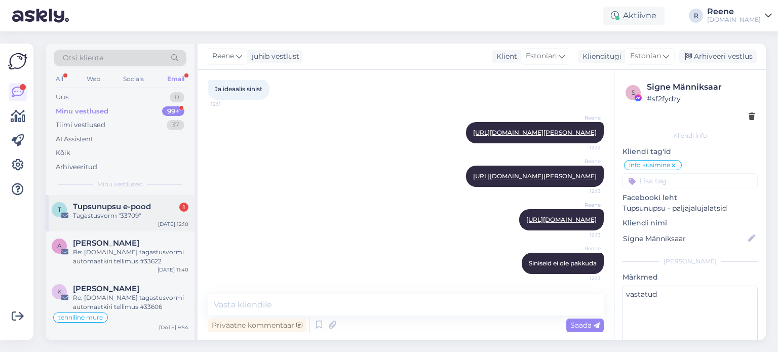  I want to click on span: Otsi kliente, so click(83, 58).